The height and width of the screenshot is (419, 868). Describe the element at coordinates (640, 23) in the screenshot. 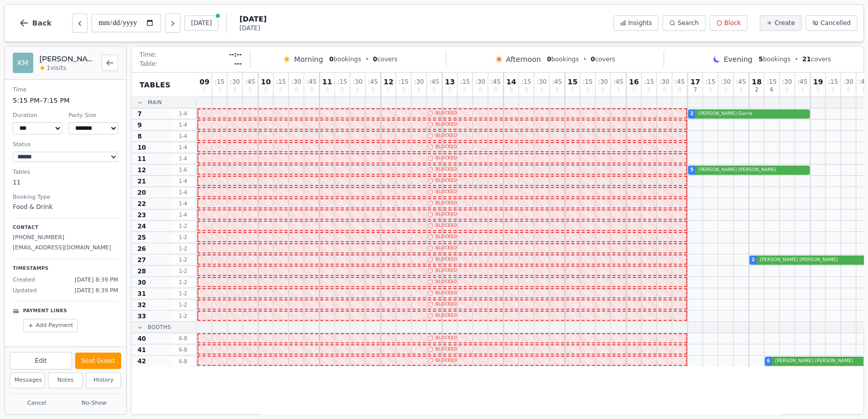

I see `span: Insights` at that location.